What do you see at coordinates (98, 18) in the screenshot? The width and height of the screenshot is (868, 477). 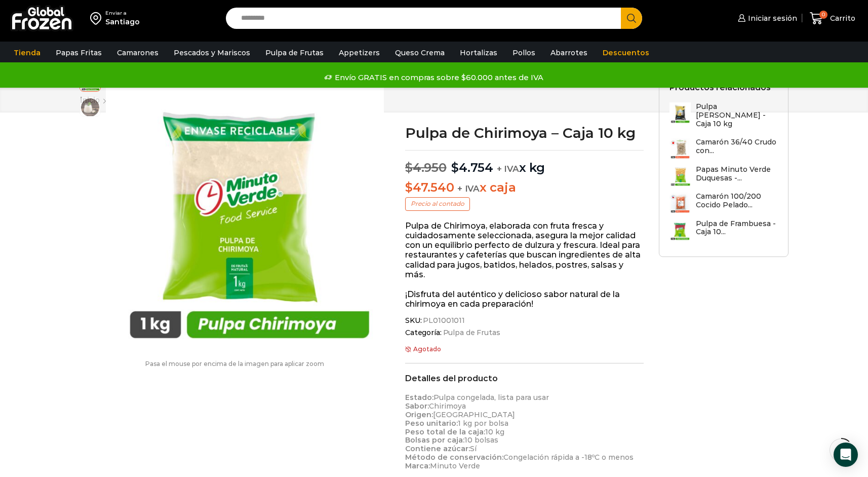 I see `img: address-field-icon.svg` at bounding box center [98, 18].